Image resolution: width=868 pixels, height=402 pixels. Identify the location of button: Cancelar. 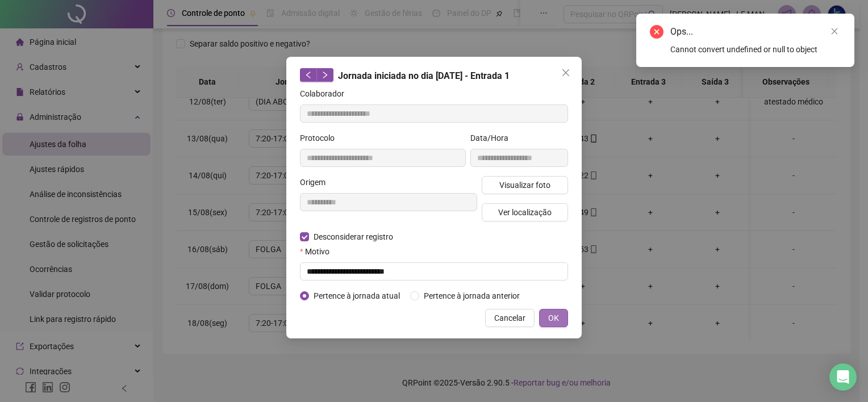
(510, 318).